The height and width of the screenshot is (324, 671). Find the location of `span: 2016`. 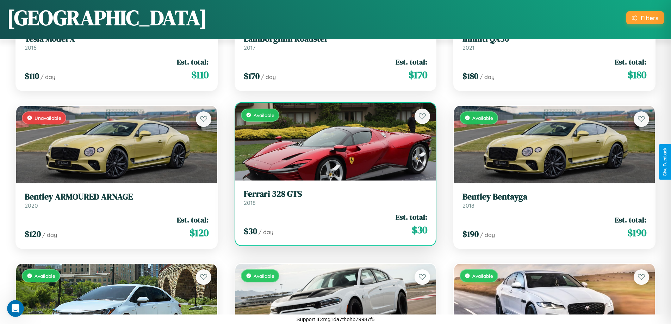

span: 2016 is located at coordinates (31, 48).